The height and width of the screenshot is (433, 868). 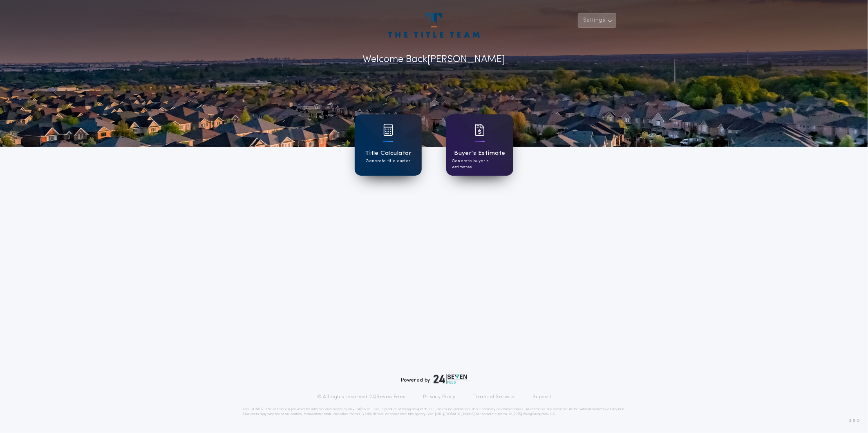 I want to click on a: Support, so click(x=542, y=397).